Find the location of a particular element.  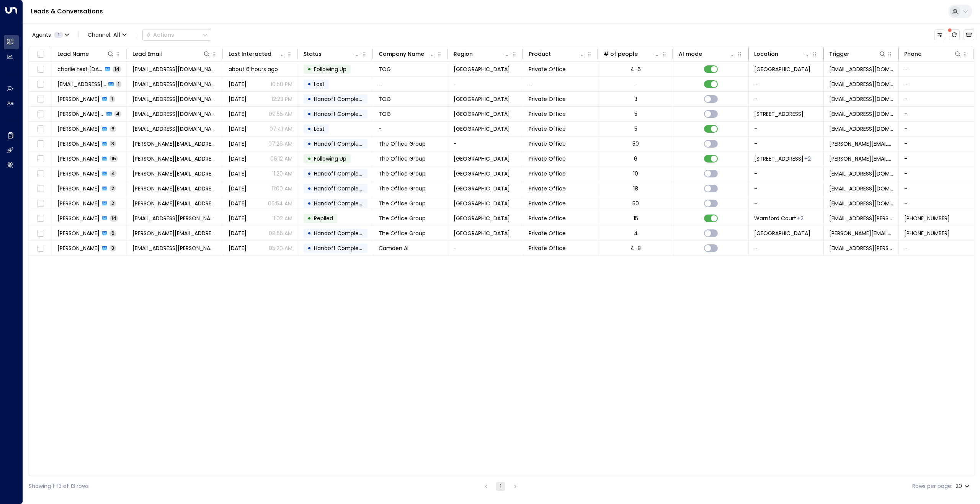

span: charlie.home+testmonday@gmail.com is located at coordinates (175, 69).